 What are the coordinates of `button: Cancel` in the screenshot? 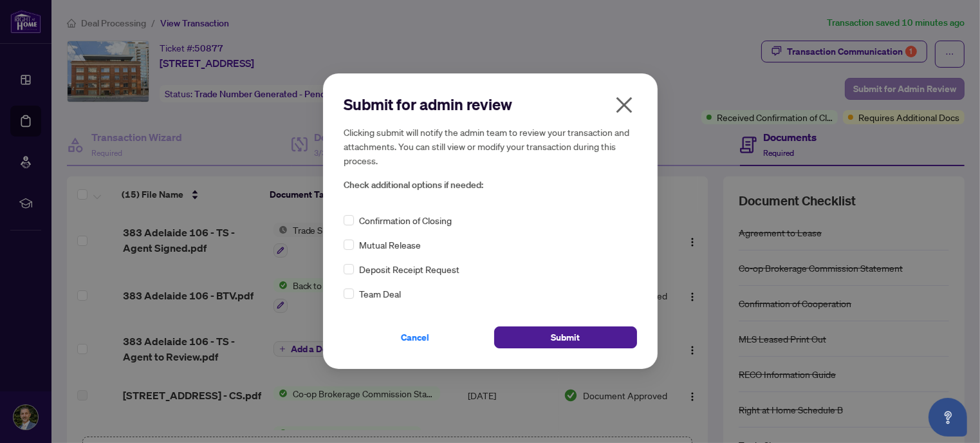 It's located at (415, 339).